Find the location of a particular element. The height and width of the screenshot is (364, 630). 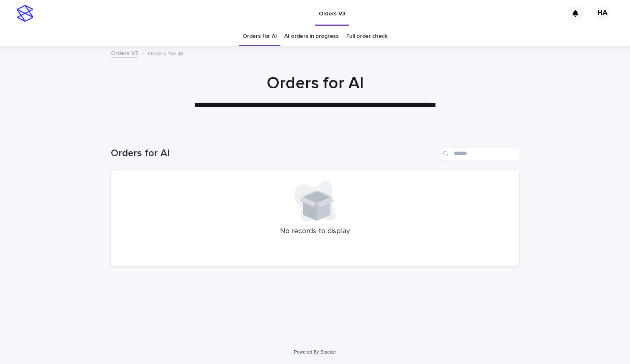

input: Search is located at coordinates (480, 154).